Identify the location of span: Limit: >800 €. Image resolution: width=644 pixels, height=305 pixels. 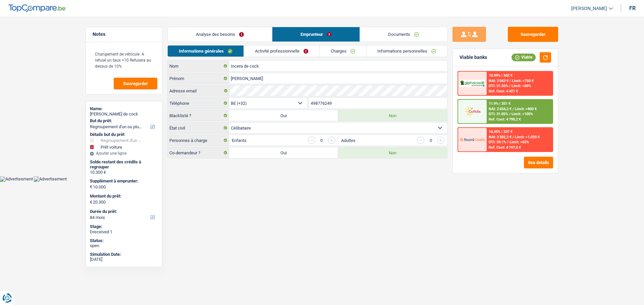
(525, 109).